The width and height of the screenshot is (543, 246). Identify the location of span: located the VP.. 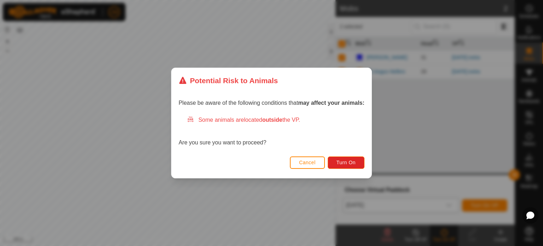
(272, 120).